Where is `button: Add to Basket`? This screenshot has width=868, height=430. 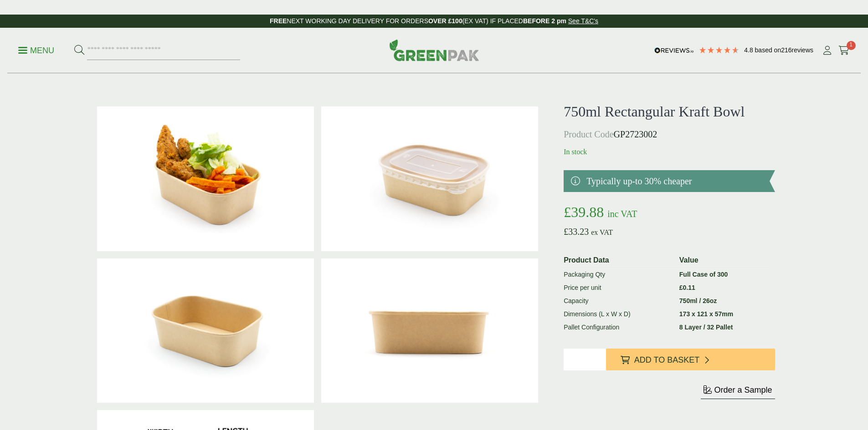 button: Add to Basket is located at coordinates (690, 360).